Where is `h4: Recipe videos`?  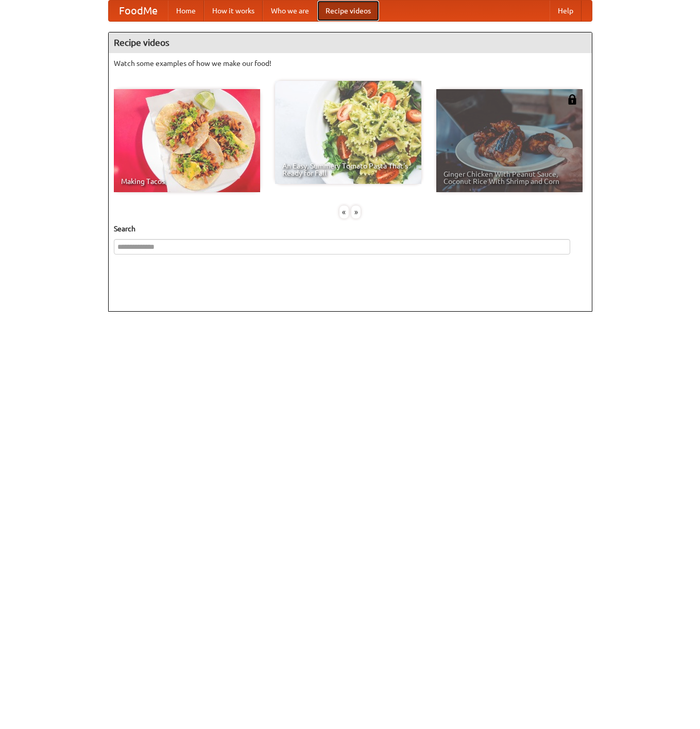
h4: Recipe videos is located at coordinates (350, 43).